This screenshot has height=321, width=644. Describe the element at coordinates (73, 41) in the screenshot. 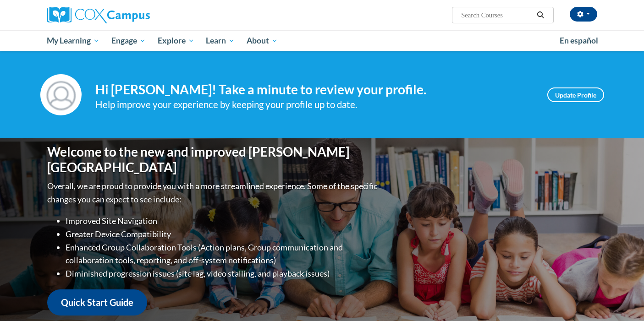

I see `span: My Learning` at that location.